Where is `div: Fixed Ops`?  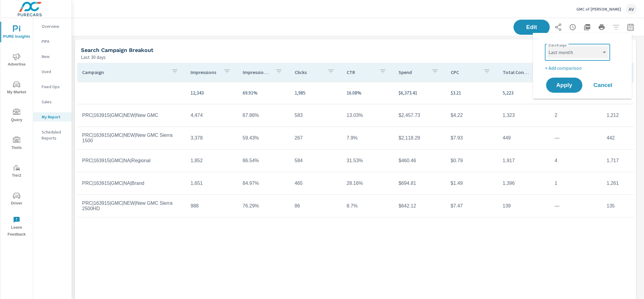
div: Fixed Ops is located at coordinates (52, 86).